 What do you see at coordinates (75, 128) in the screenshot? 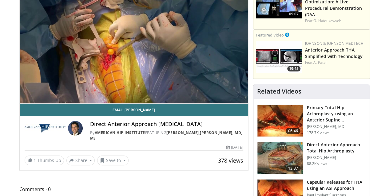
I see `img: Avatar` at bounding box center [75, 128].